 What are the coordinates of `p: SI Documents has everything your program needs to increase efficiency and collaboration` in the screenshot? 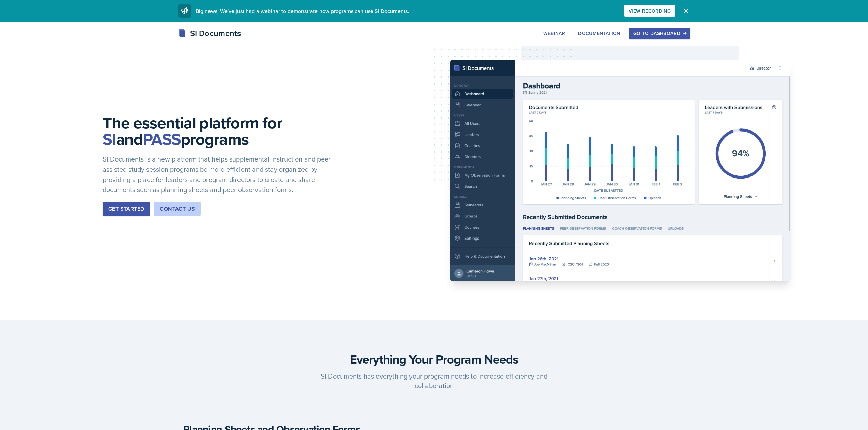 It's located at (434, 381).